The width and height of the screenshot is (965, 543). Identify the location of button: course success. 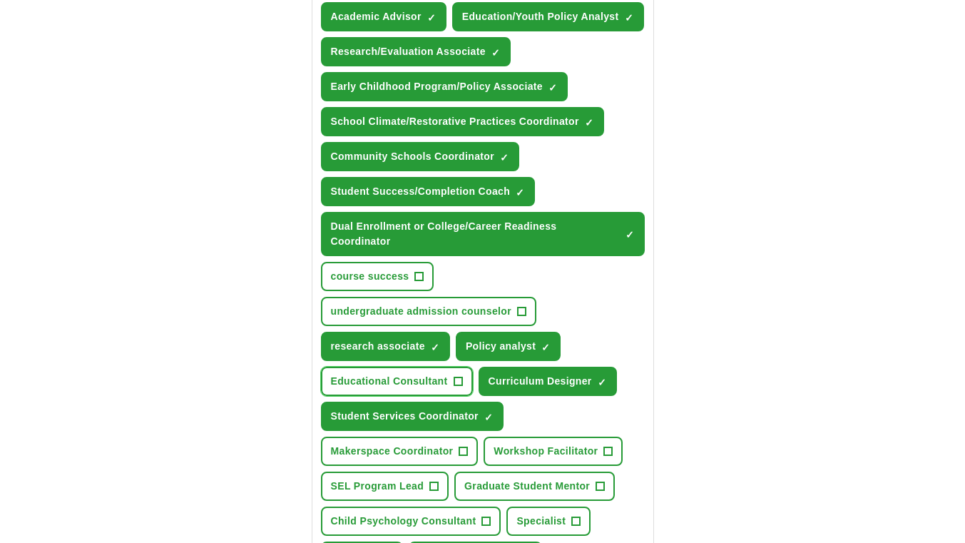
(377, 276).